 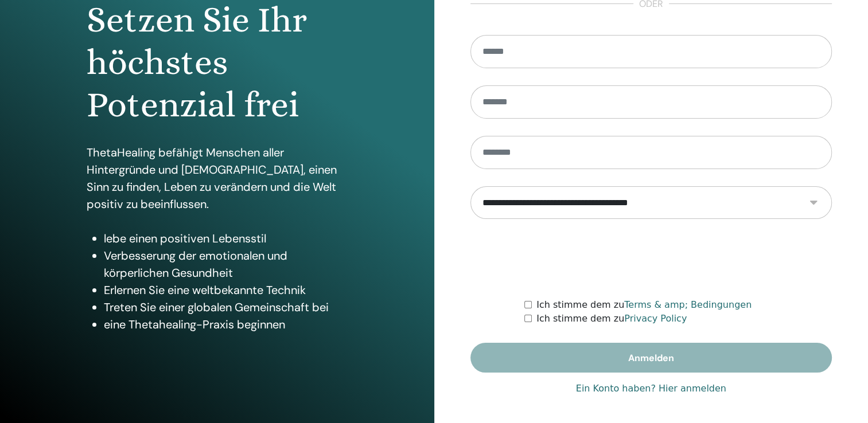 What do you see at coordinates (226, 307) in the screenshot?
I see `li: Treten Sie einer globalen Gemeinschaft bei` at bounding box center [226, 307].